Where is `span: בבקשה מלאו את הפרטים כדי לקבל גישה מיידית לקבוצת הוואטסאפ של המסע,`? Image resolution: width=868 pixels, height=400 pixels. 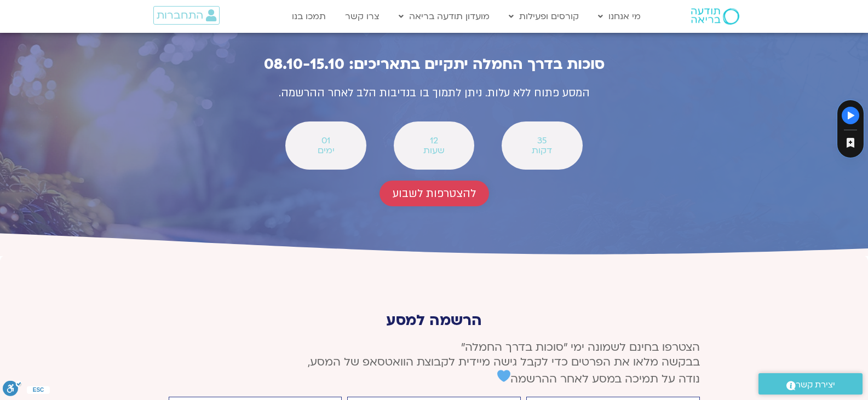 span: בבקשה מלאו את הפרטים כדי לקבל גישה מיידית לקבוצת הוואטסאפ של המסע, is located at coordinates (504, 362).